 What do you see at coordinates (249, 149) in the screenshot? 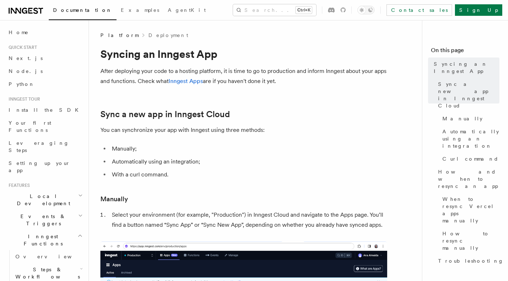
I see `li: Manually;` at bounding box center [249, 149].